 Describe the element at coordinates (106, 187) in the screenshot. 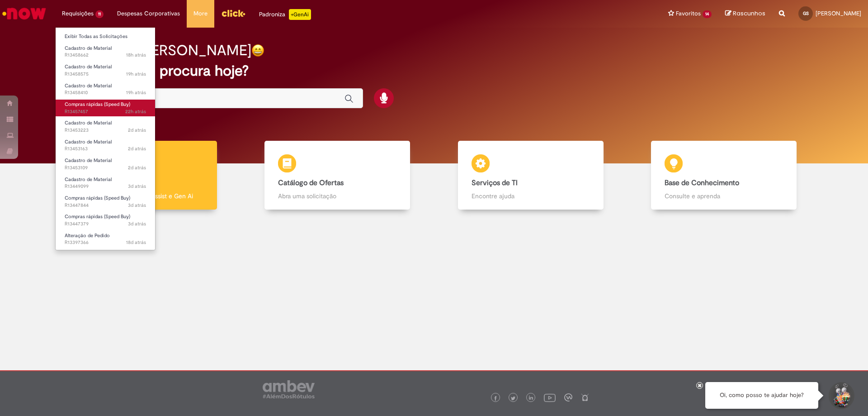

I see `span: R13449099` at that location.